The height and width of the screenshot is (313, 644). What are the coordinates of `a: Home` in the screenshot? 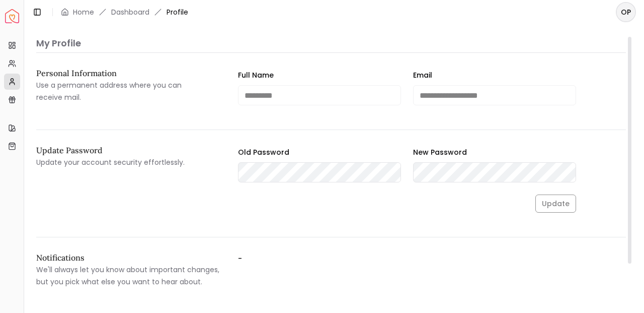 It's located at (84, 12).